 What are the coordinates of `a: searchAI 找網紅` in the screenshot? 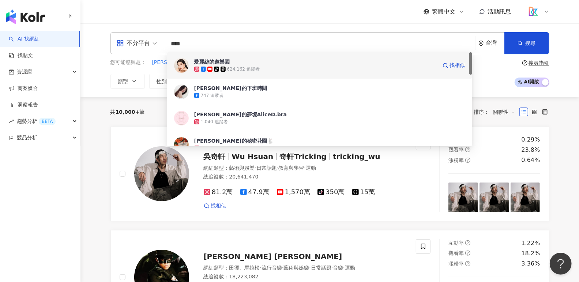 It's located at (24, 39).